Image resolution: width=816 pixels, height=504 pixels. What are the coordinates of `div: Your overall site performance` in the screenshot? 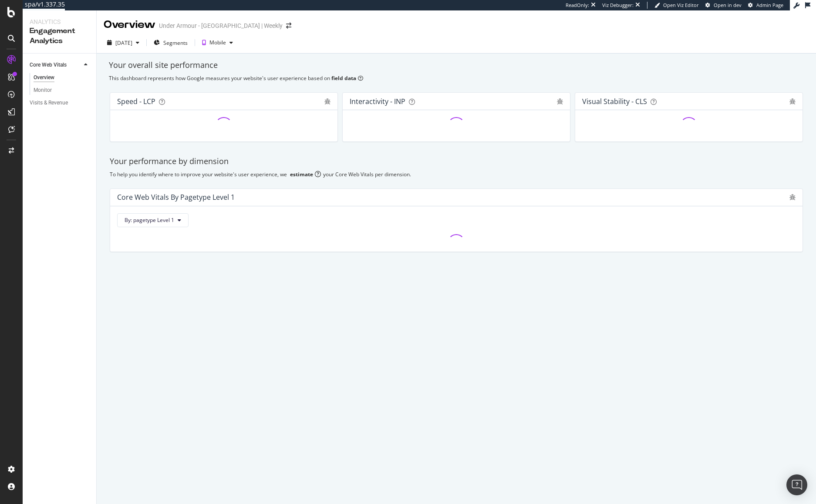 It's located at (456, 65).